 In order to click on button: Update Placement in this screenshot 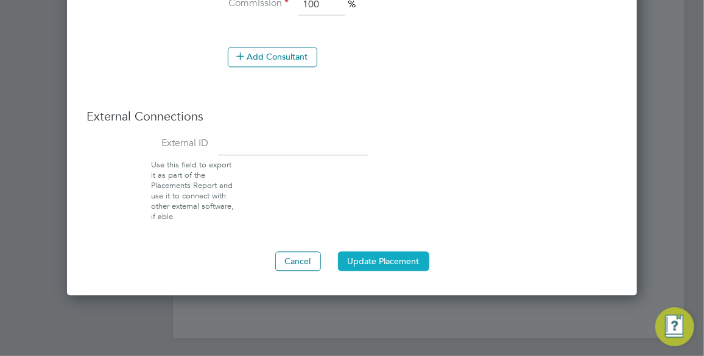, I will do `click(384, 261)`.